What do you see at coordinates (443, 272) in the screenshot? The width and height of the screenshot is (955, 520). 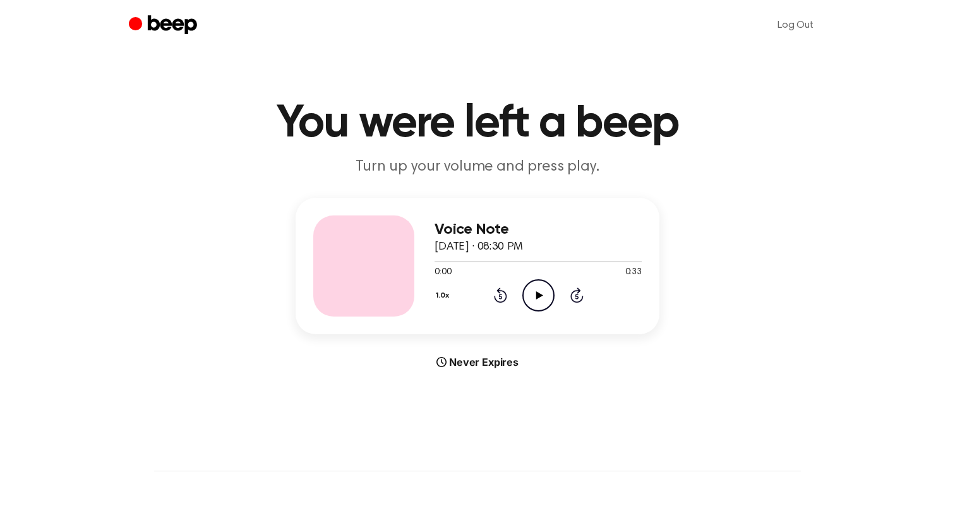 I see `span: 0:00` at bounding box center [443, 272].